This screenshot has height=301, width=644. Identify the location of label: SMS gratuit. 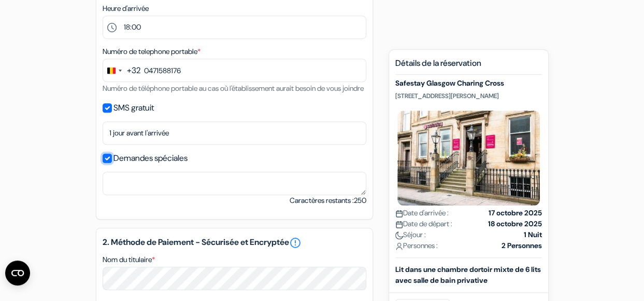
(133, 108).